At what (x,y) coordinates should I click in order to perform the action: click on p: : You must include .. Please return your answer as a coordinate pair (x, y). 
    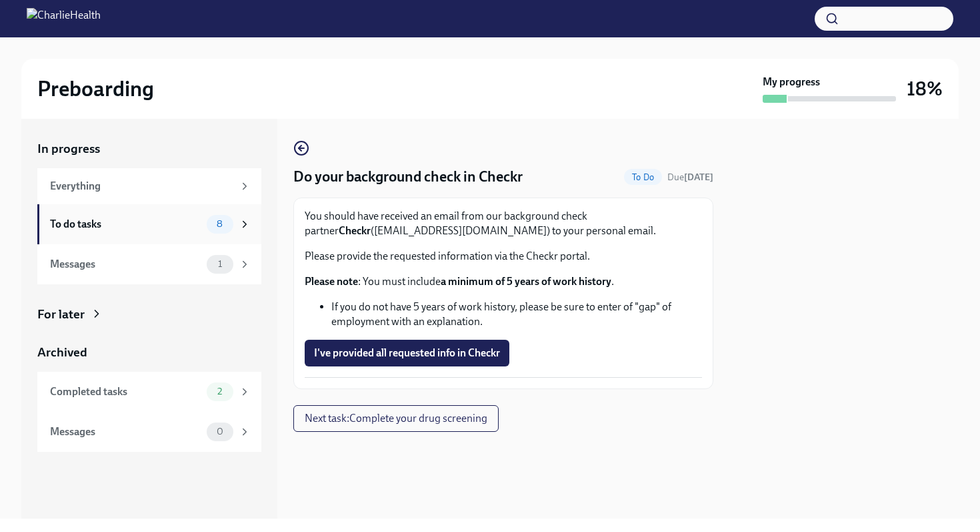
    Looking at the image, I should click on (503, 281).